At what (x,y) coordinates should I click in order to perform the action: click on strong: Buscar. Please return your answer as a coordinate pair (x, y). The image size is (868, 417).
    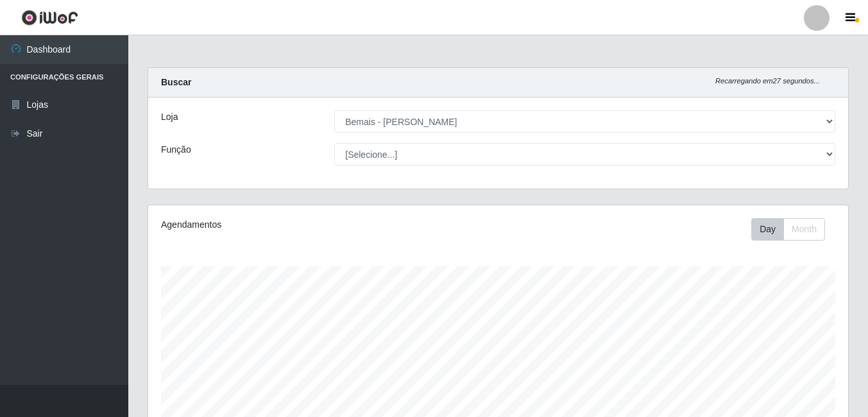
    Looking at the image, I should click on (176, 82).